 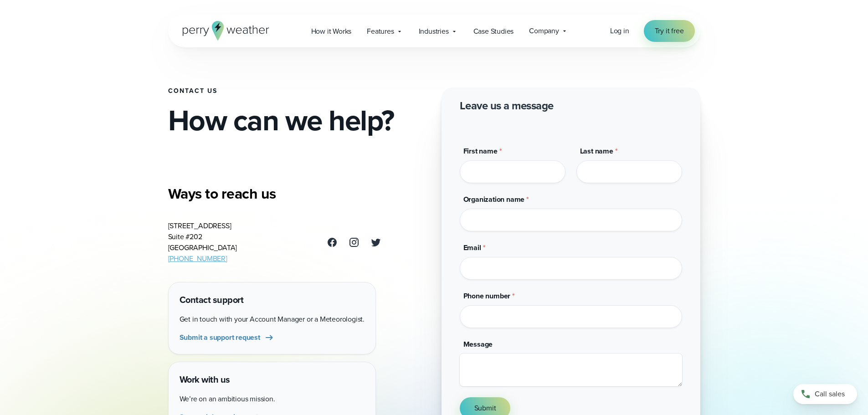 I want to click on h1: Contact Us, so click(x=297, y=91).